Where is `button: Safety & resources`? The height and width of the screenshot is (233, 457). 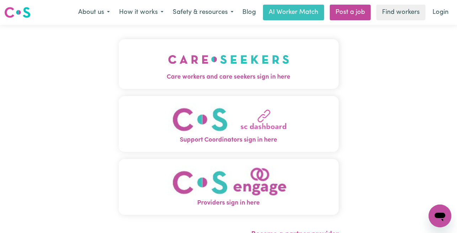
button: Safety & resources is located at coordinates (203, 12).